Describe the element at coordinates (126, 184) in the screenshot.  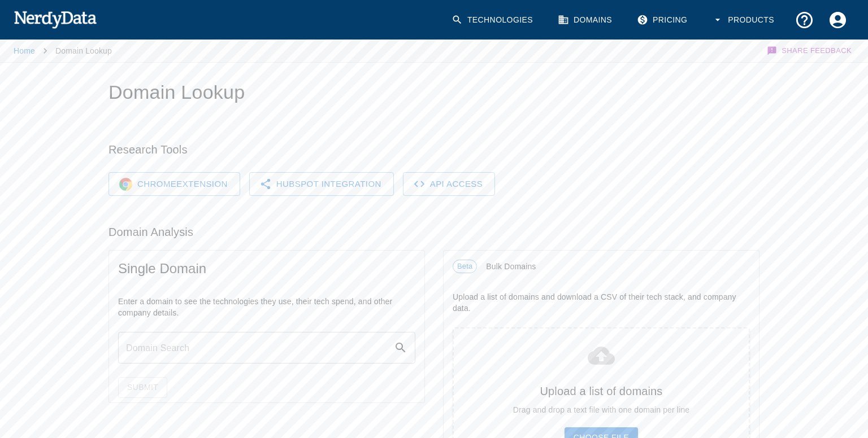
I see `img: Chrome Logo` at that location.